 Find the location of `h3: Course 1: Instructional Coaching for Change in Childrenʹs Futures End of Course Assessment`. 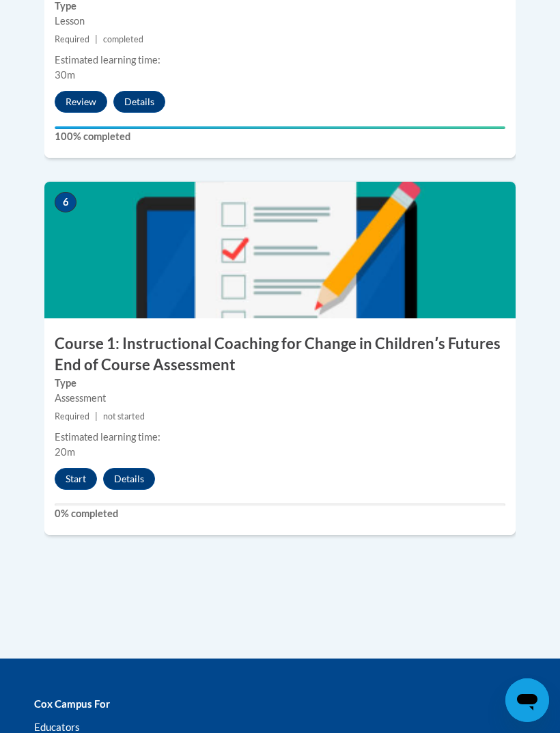

h3: Course 1: Instructional Coaching for Change in Childrenʹs Futures End of Course Assessment is located at coordinates (280, 354).